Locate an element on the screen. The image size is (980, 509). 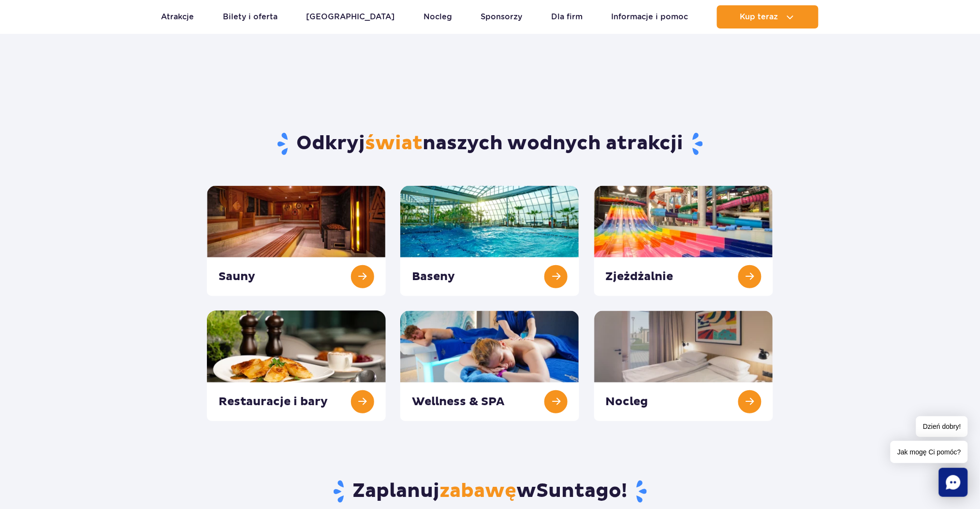
a: Informacje i pomoc is located at coordinates (649, 17).